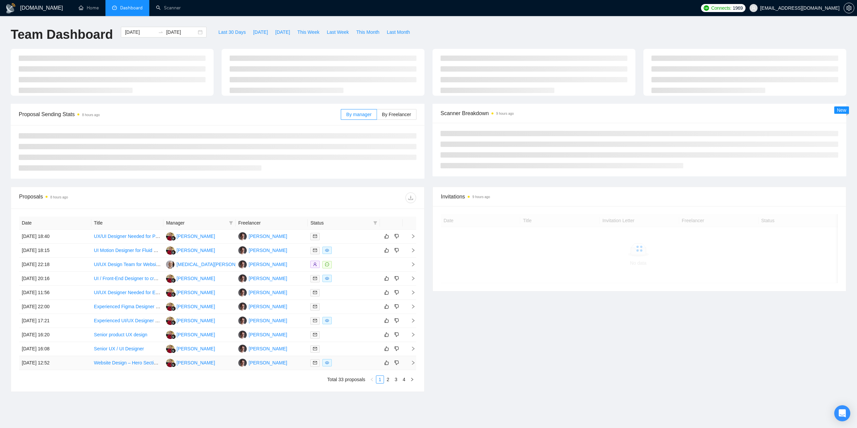 This screenshot has height=428, width=857. I want to click on li: 3, so click(396, 380).